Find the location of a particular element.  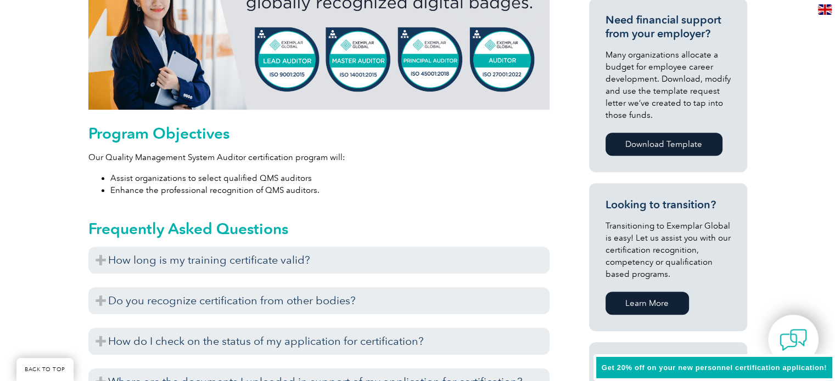

h3: How do I check on the status of my application for certification? is located at coordinates (319, 341).